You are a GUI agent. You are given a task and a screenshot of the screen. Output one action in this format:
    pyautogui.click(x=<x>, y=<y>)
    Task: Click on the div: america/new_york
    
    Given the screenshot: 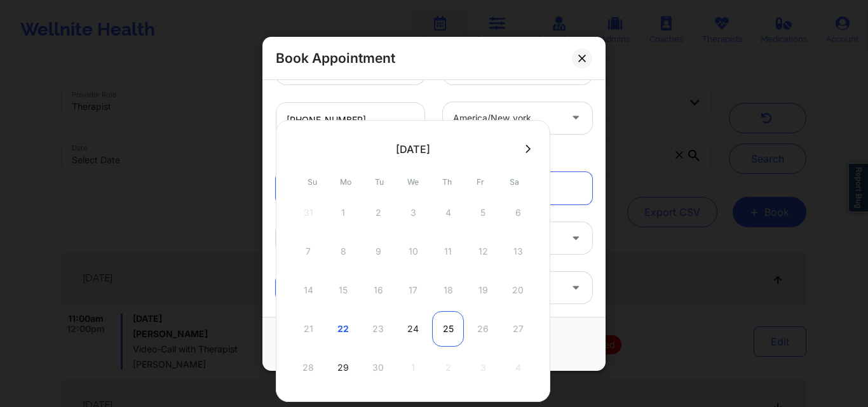 What is the action you would take?
    pyautogui.click(x=506, y=117)
    